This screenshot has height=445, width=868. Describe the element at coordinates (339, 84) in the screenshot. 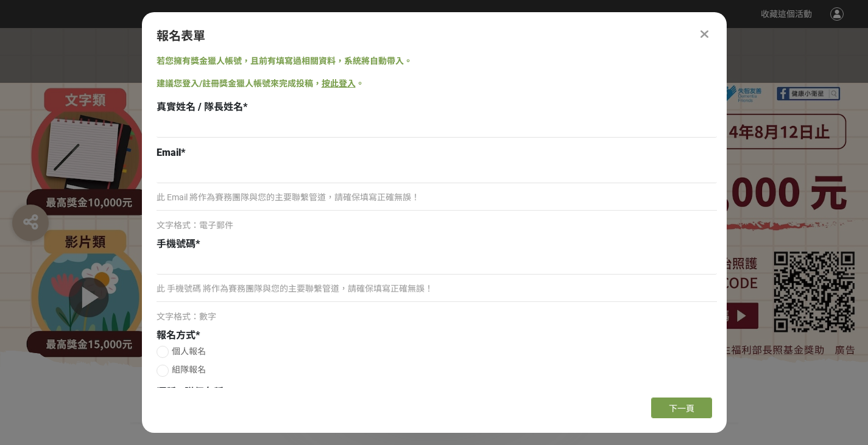

I see `a: 按此登入` at that location.